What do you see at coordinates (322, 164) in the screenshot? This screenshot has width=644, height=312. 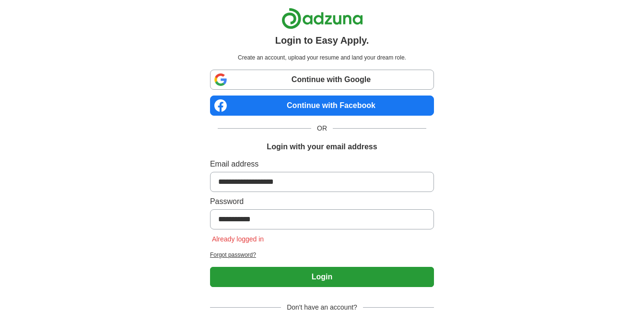 I see `label: Email address` at bounding box center [322, 164].